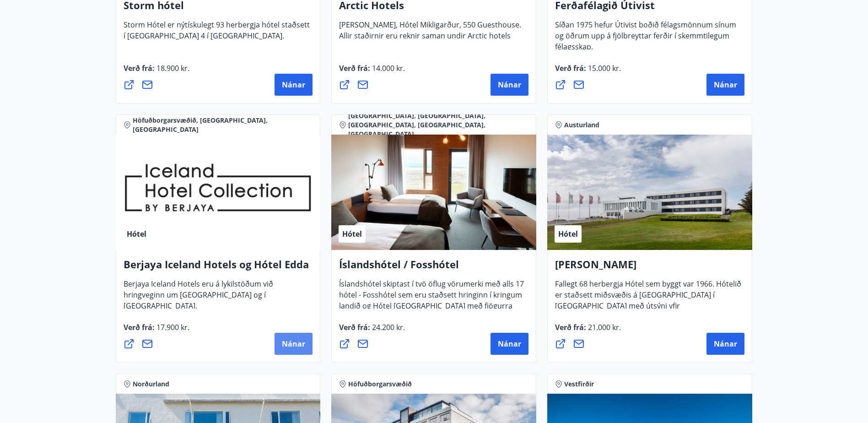  I want to click on span: 24.200 kr., so click(388, 327).